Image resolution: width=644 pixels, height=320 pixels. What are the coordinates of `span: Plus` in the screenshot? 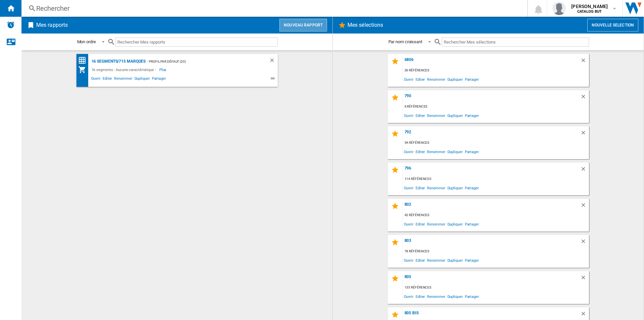 It's located at (164, 69).